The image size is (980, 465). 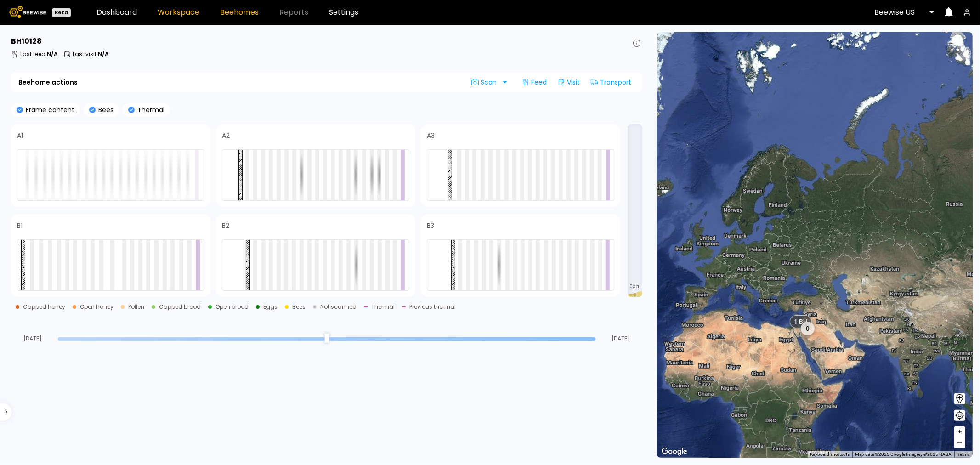 What do you see at coordinates (299, 307) in the screenshot?
I see `div: Bees` at bounding box center [299, 307].